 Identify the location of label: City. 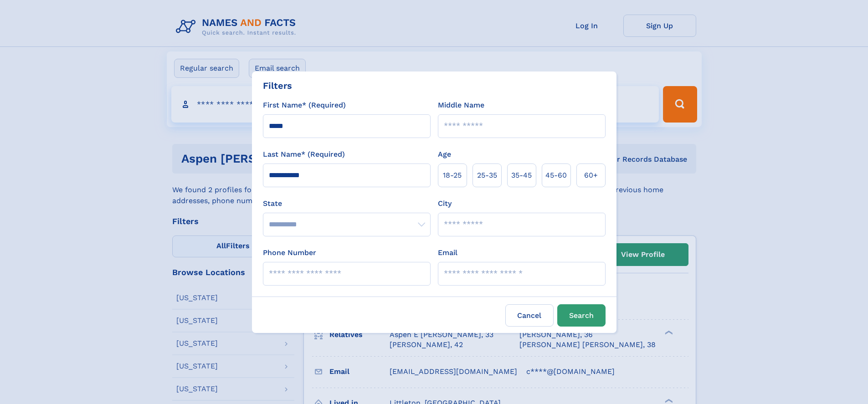
(444, 203).